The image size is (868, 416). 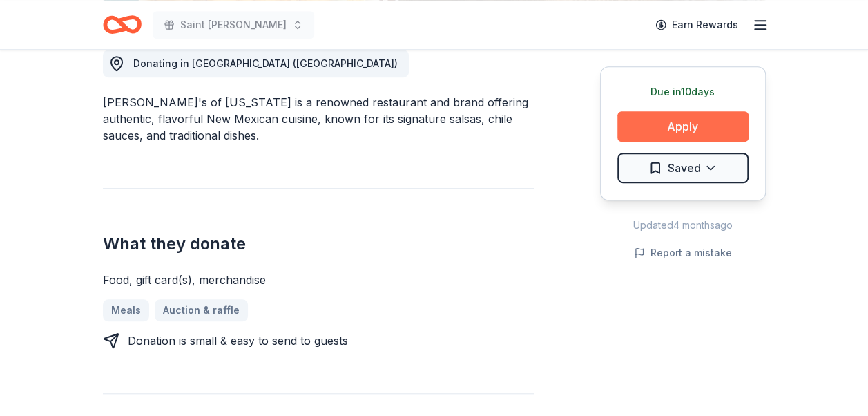 I want to click on a: Meals, so click(x=126, y=310).